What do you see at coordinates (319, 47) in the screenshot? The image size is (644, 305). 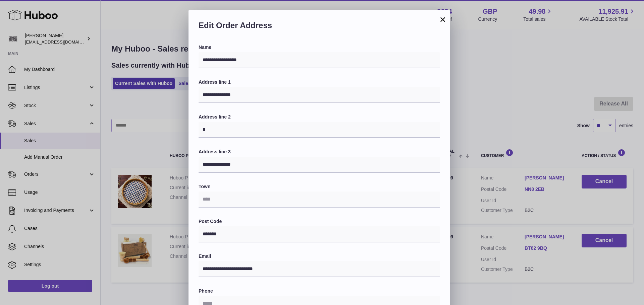 I see `label: Name` at bounding box center [319, 47].